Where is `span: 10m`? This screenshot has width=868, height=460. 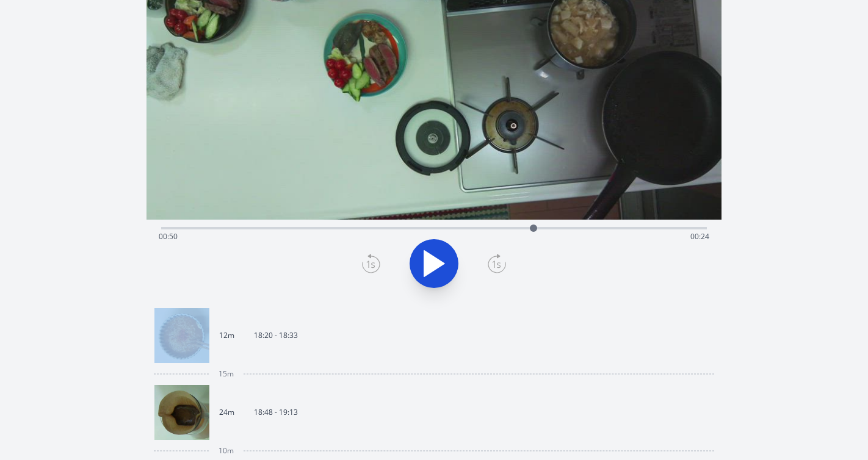
span: 10m is located at coordinates (226, 451).